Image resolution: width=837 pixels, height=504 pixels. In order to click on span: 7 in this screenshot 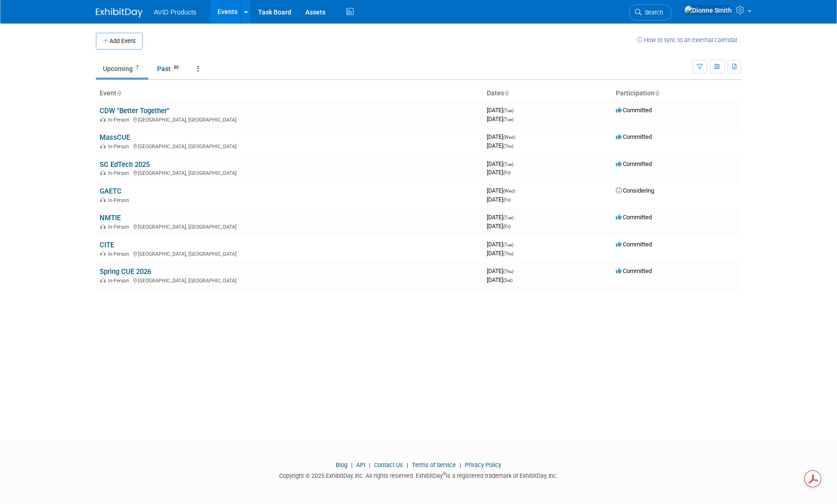, I will do `click(137, 68)`.